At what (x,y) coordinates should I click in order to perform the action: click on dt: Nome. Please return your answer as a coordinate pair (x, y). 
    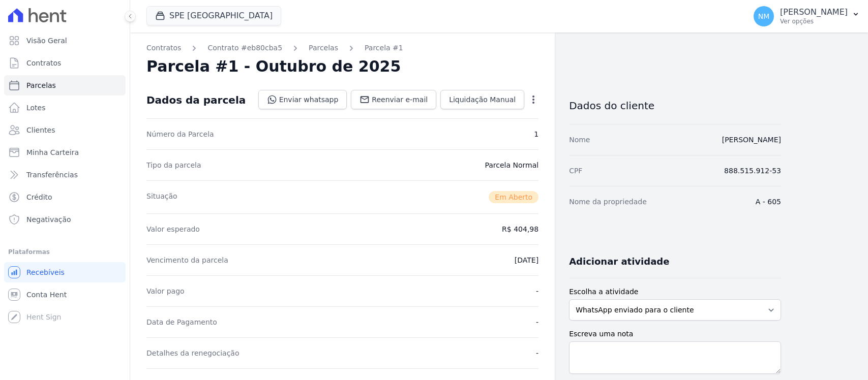
    Looking at the image, I should click on (579, 140).